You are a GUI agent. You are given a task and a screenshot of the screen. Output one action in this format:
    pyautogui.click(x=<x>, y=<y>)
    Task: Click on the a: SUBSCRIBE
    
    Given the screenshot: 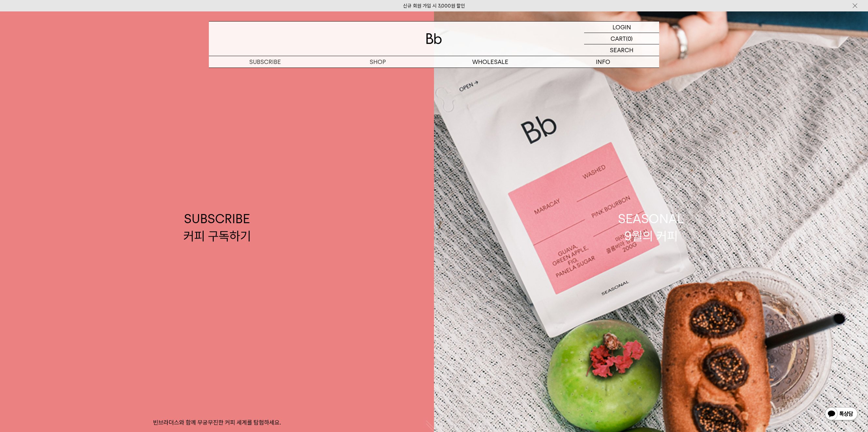 What is the action you would take?
    pyautogui.click(x=265, y=62)
    